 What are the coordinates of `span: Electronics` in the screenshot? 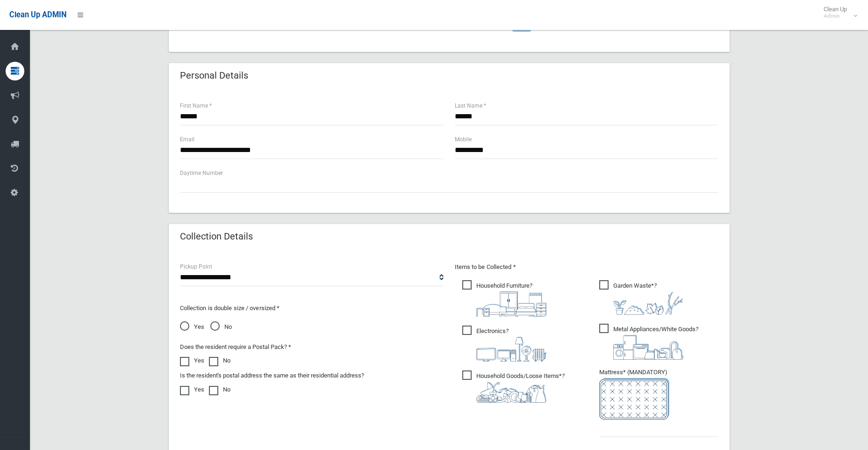 It's located at (504, 343).